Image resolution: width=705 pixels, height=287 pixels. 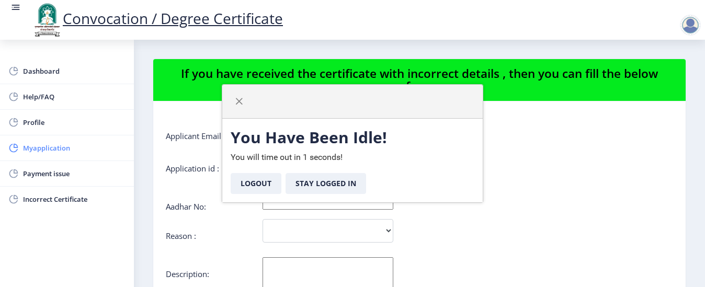 What do you see at coordinates (74, 148) in the screenshot?
I see `span: Myapplication` at bounding box center [74, 148].